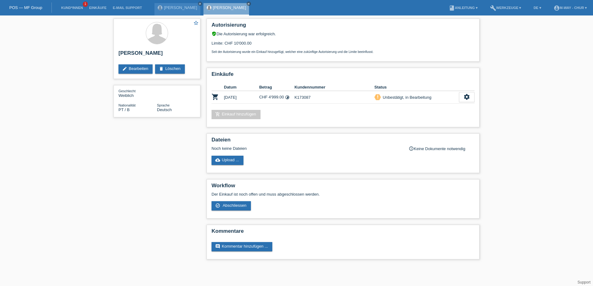  I want to click on a: editBearbeiten, so click(135, 69).